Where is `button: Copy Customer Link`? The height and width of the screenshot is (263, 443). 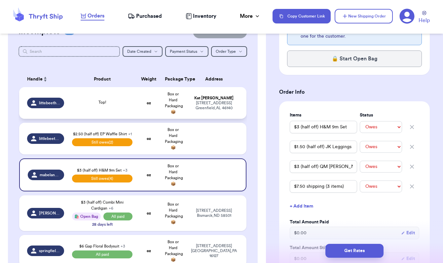
button: Copy Customer Link is located at coordinates (302, 16).